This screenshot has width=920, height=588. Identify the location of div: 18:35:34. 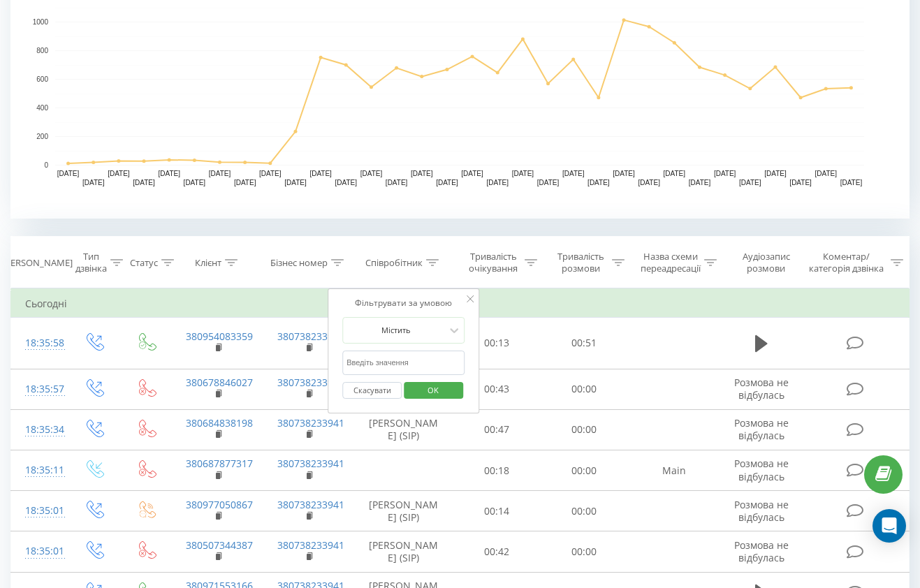
(39, 429).